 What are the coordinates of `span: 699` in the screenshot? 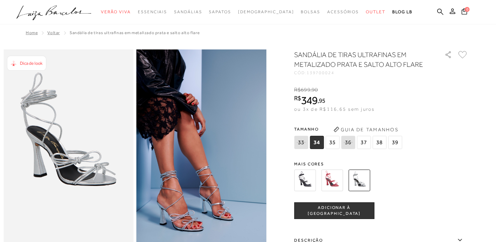 It's located at (305, 90).